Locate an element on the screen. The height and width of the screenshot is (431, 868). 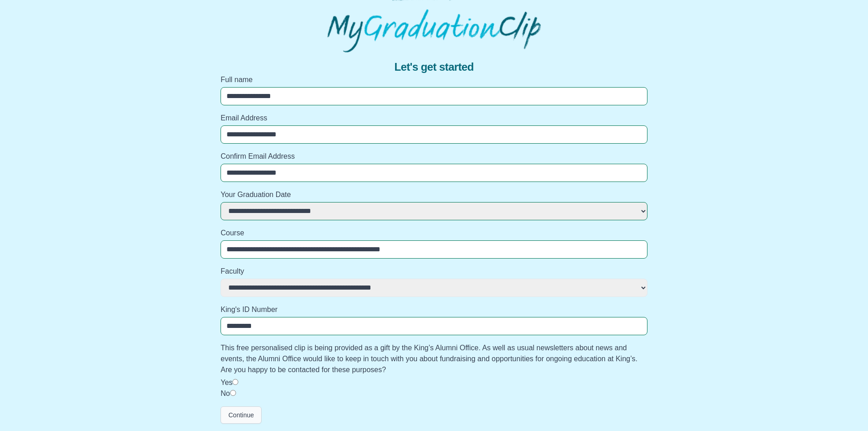
label: King's ID Number is located at coordinates (434, 310).